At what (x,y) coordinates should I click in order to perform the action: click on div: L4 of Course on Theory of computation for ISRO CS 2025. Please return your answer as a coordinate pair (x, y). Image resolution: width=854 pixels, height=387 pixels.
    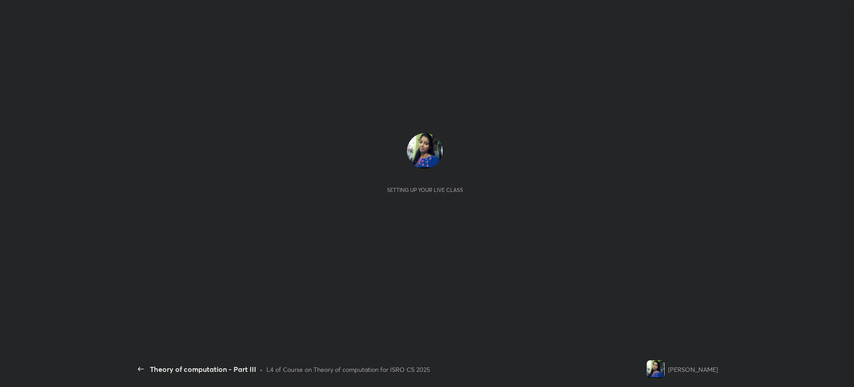
    Looking at the image, I should click on (348, 369).